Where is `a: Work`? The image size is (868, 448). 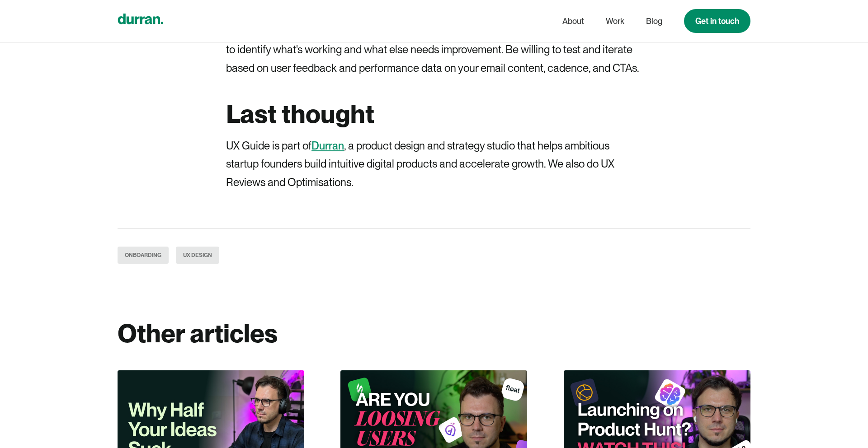
a: Work is located at coordinates (615, 21).